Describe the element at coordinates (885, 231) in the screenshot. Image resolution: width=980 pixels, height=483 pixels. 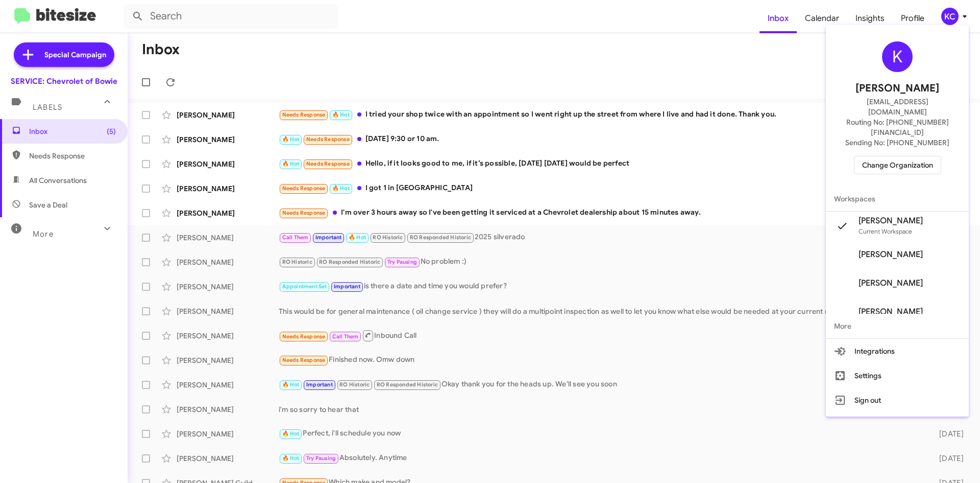
I see `span: Current Workspace` at that location.